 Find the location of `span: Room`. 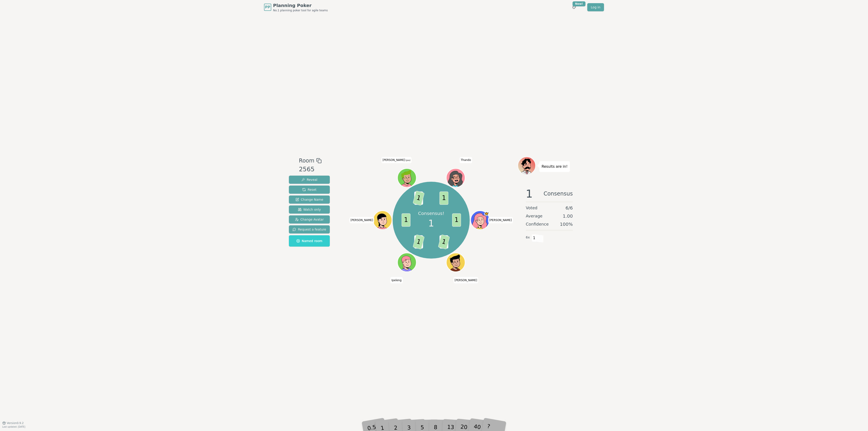

span: Room is located at coordinates (307, 161).